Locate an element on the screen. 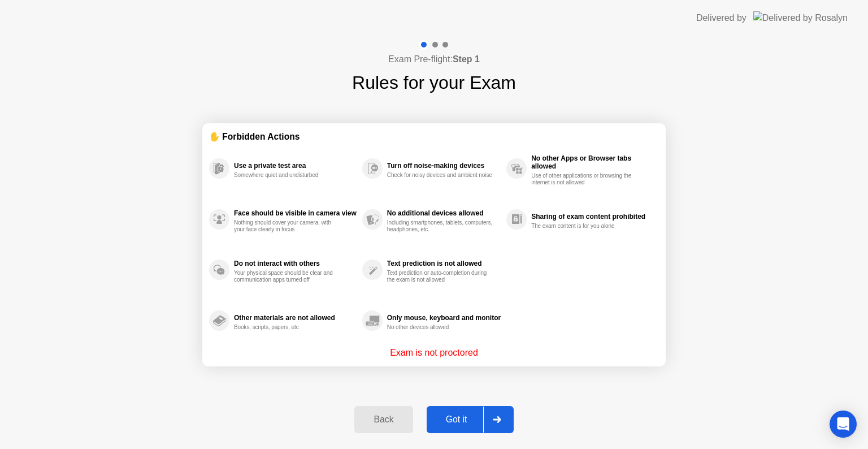 Image resolution: width=868 pixels, height=449 pixels. div: No other devices allowed is located at coordinates (440, 327).